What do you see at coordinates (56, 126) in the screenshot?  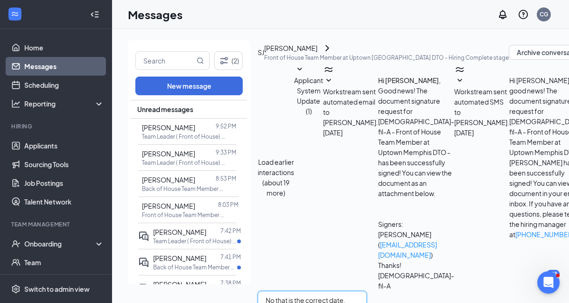 I see `div: Hiring` at bounding box center [56, 126].